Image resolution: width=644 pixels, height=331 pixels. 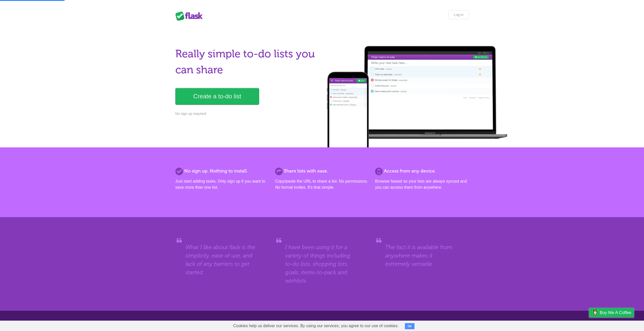 What do you see at coordinates (422, 255) in the screenshot?
I see `blockquote: The fact it is available from anywhere makes it extremely versatile.` at bounding box center [422, 255].